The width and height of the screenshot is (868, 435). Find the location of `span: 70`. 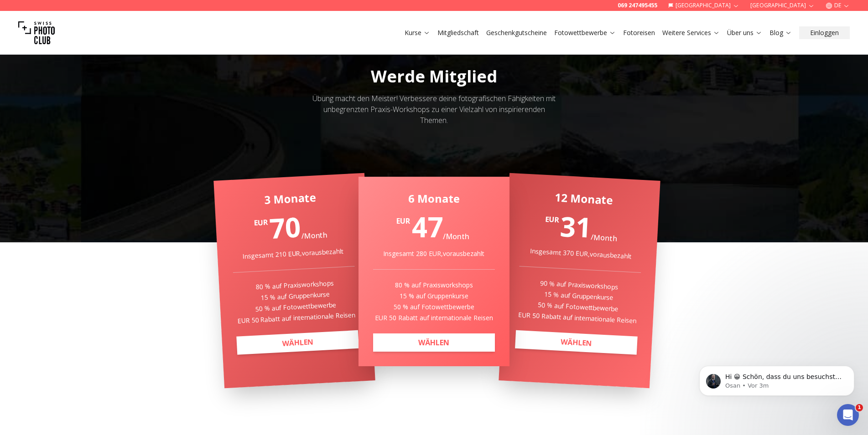

span: 70 is located at coordinates (285, 227).